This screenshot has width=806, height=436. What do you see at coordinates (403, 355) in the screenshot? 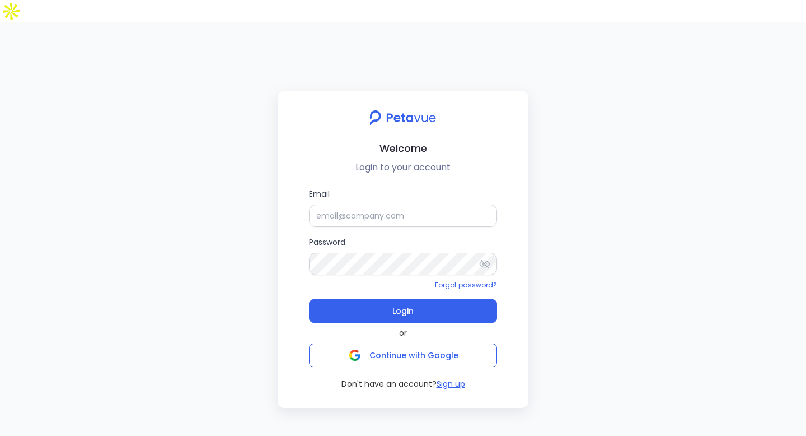
I see `button: Continue with Google` at bounding box center [403, 355].